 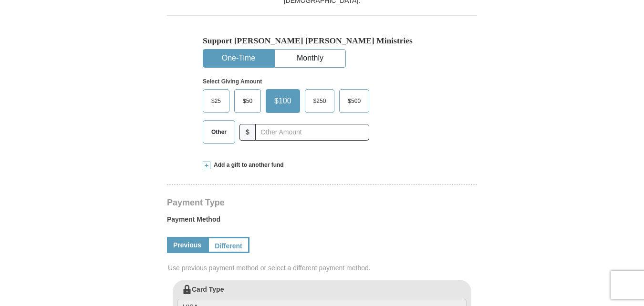 What do you see at coordinates (228, 245) in the screenshot?
I see `a: Different` at bounding box center [228, 245].